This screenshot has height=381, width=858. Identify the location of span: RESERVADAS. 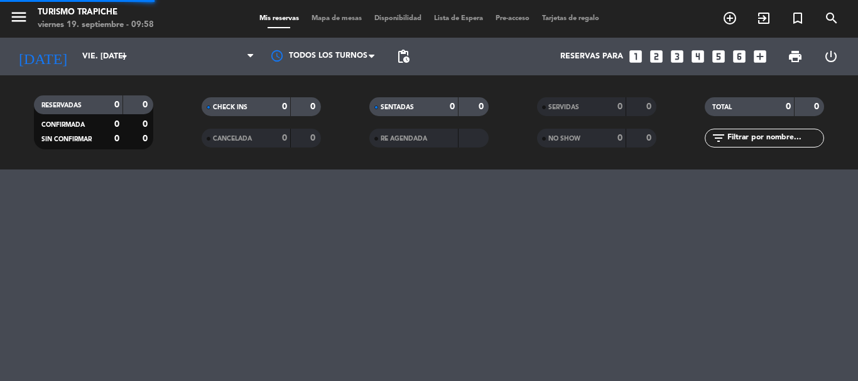
(62, 106).